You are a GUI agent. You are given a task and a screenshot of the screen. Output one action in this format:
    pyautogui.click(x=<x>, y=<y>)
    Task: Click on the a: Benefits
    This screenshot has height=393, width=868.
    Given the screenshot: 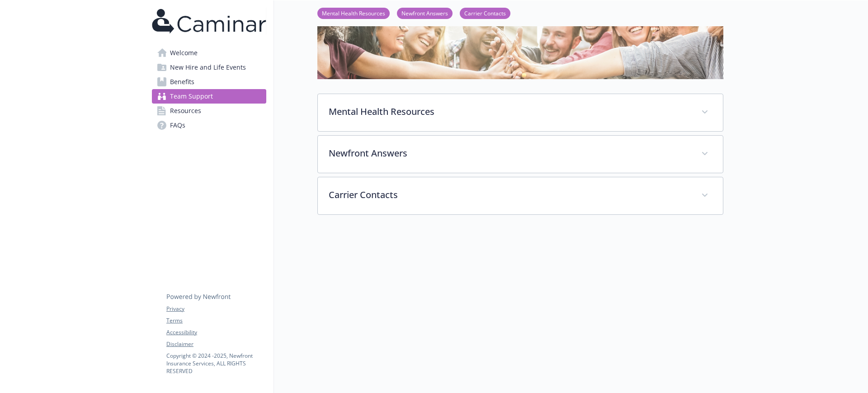 What is the action you would take?
    pyautogui.click(x=209, y=82)
    